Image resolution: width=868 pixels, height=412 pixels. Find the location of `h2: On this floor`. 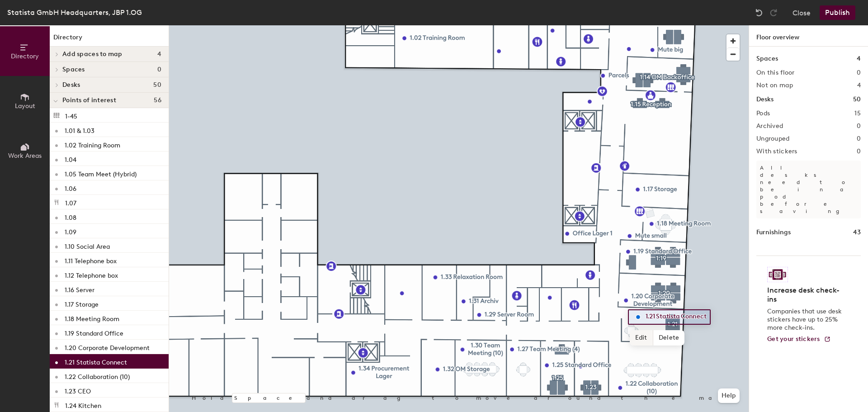

h2: On this floor is located at coordinates (776, 73).